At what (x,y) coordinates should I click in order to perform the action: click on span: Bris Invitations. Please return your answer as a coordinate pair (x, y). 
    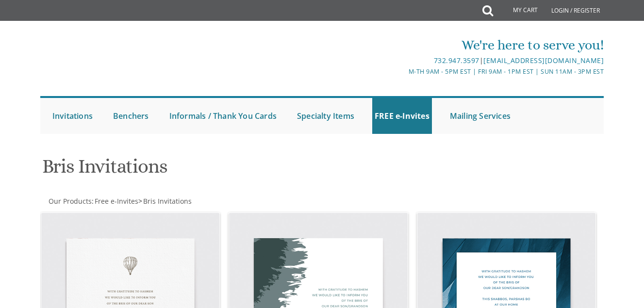
    Looking at the image, I should click on (167, 201).